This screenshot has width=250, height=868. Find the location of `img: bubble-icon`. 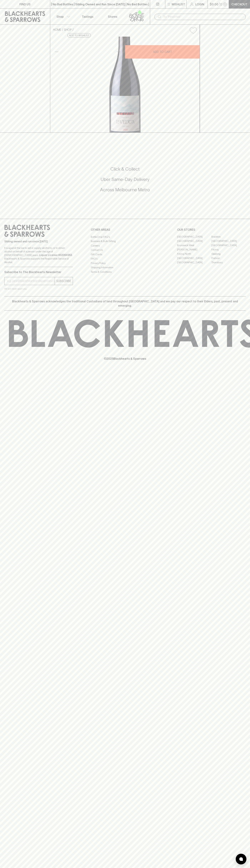

img: bubble-icon is located at coordinates (241, 859).